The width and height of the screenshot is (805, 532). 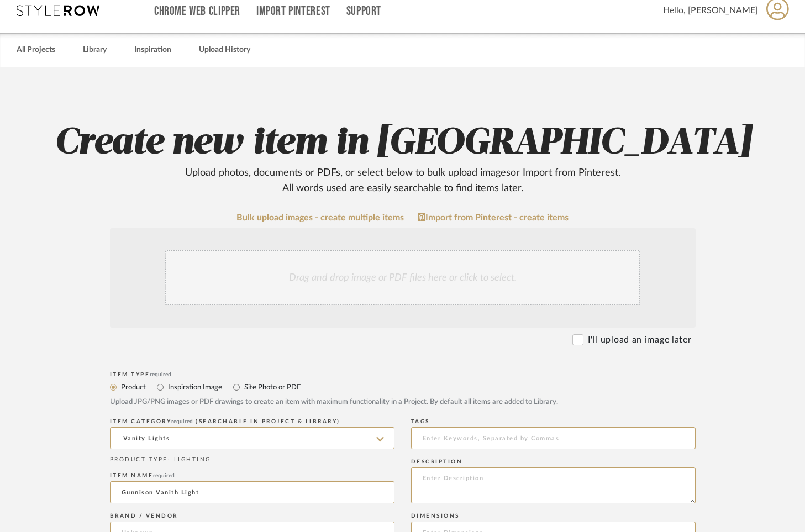 What do you see at coordinates (197, 11) in the screenshot?
I see `a: Chrome Web Clipper` at bounding box center [197, 11].